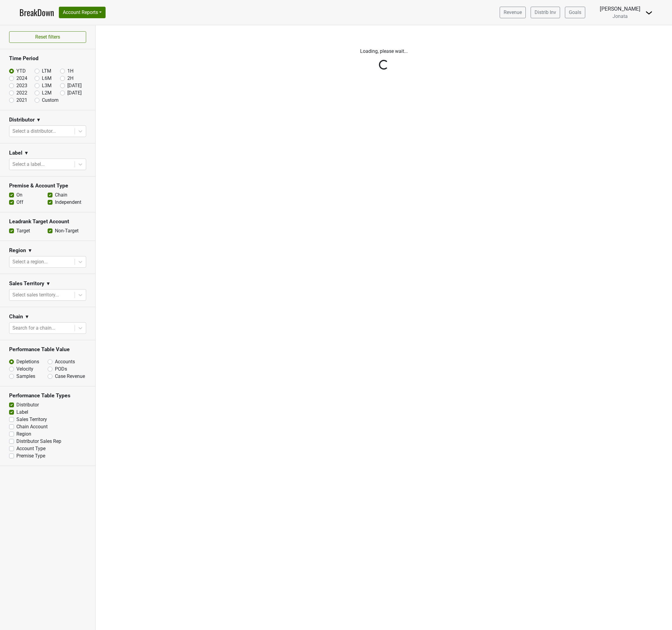 The image size is (672, 630). What do you see at coordinates (575, 12) in the screenshot?
I see `a: Goals` at bounding box center [575, 12].